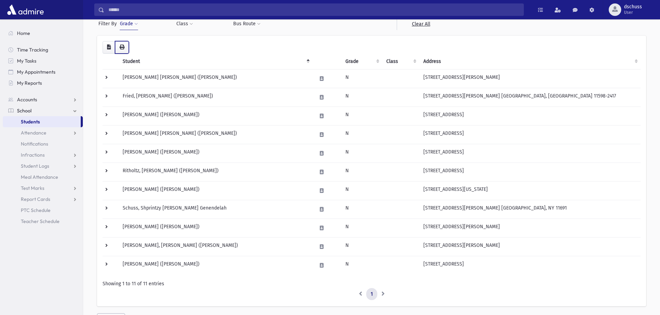  What do you see at coordinates (362, 62) in the screenshot?
I see `th: Grade: activate to sort column ascending` at bounding box center [362, 62].